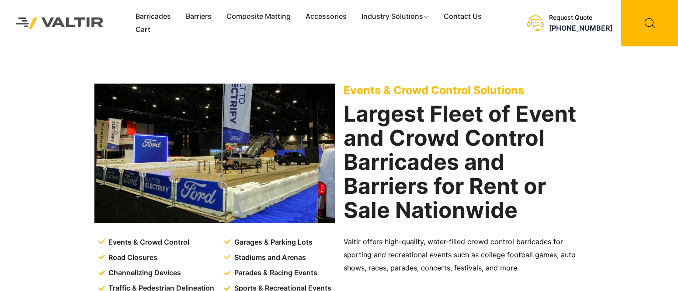  Describe the element at coordinates (275, 273) in the screenshot. I see `span: Parades & Racing Events` at that location.